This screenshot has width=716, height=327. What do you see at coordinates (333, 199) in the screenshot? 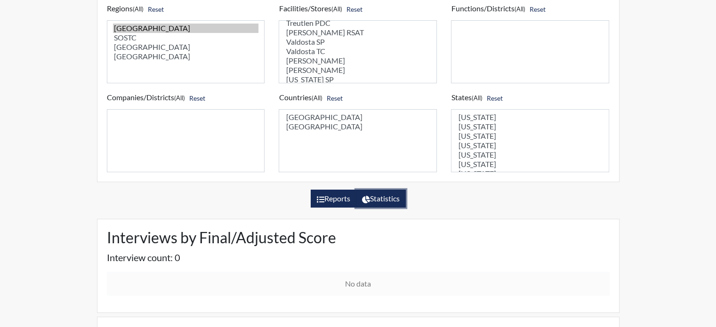
I see `label: View the list of reports` at bounding box center [333, 199].